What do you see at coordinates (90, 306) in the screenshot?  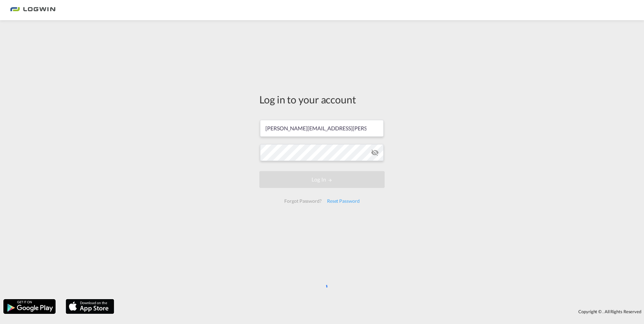 I see `img: apple.png` at bounding box center [90, 306].